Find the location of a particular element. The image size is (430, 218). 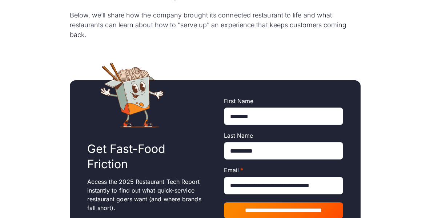

p: Access the 2025 Restaurant Tech Report instantly to find out what quick-service restaurant goers ... is located at coordinates (147, 195).